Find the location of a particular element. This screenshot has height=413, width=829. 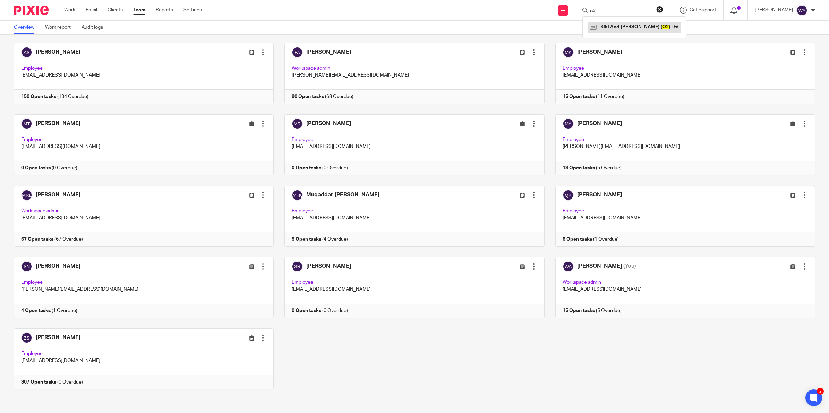

img: svg%3E is located at coordinates (802, 10).